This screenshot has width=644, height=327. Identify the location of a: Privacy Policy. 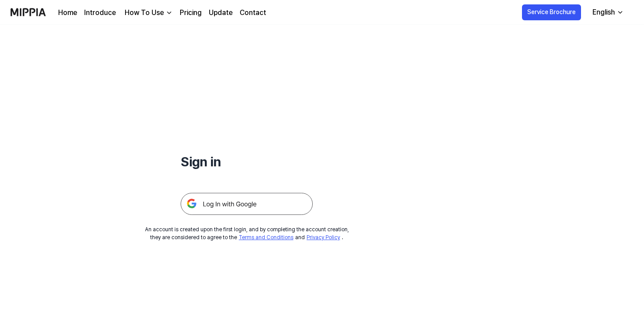
(323, 237).